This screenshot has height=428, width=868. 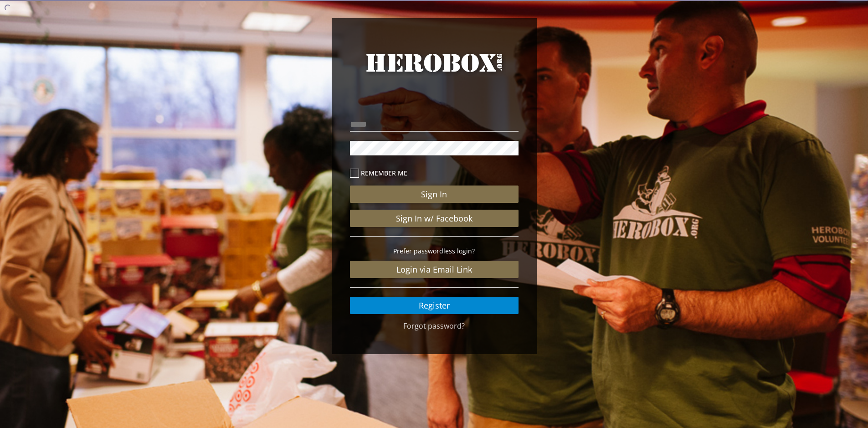 I want to click on p: Prefer passwordless login?, so click(x=434, y=251).